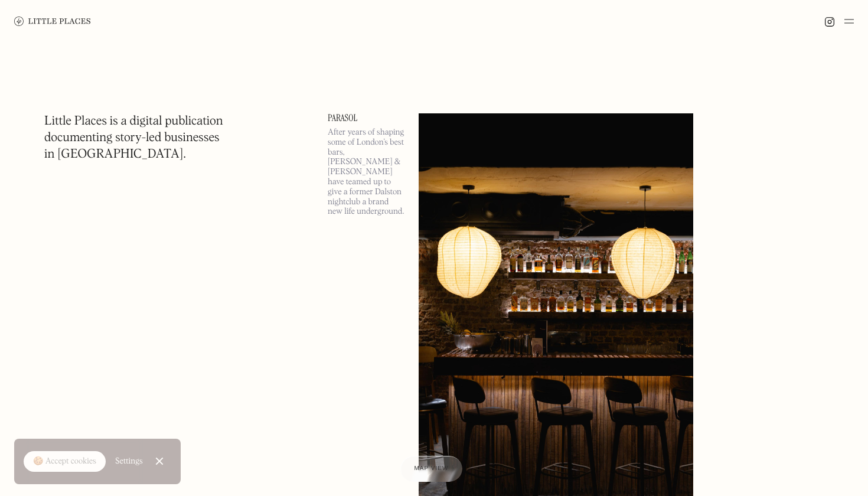  I want to click on div: 🍪 Accept cookies, so click(64, 462).